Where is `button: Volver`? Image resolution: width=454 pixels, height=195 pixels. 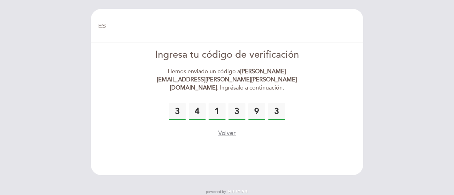
button: Volver is located at coordinates (227, 133).